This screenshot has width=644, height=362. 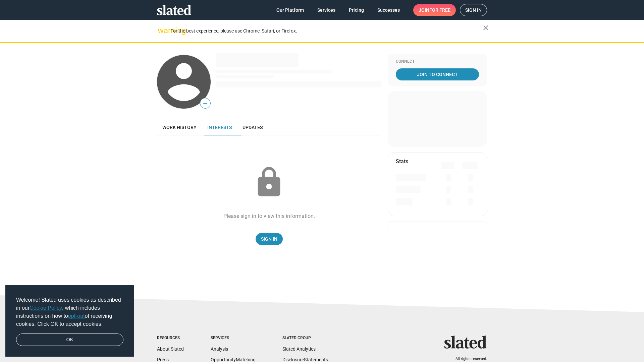 What do you see at coordinates (179, 127) in the screenshot?
I see `span: Work history` at bounding box center [179, 127].